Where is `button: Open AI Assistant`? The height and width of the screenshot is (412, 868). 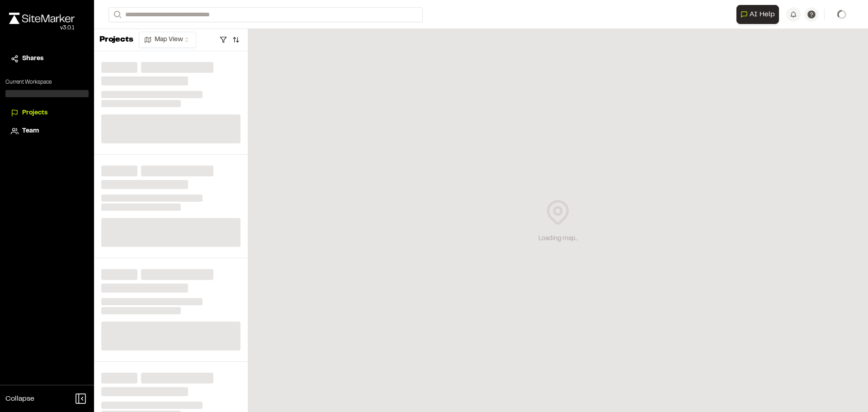 button: Open AI Assistant is located at coordinates (757, 15).